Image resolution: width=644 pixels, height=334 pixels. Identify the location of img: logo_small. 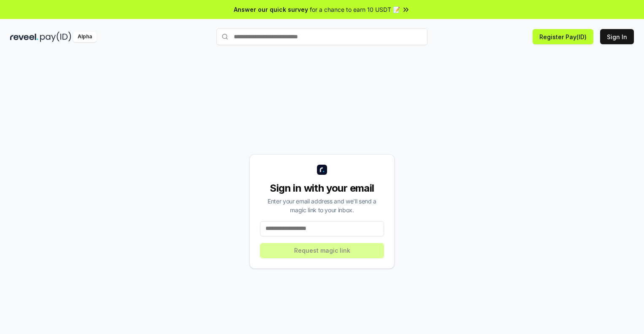
(322, 170).